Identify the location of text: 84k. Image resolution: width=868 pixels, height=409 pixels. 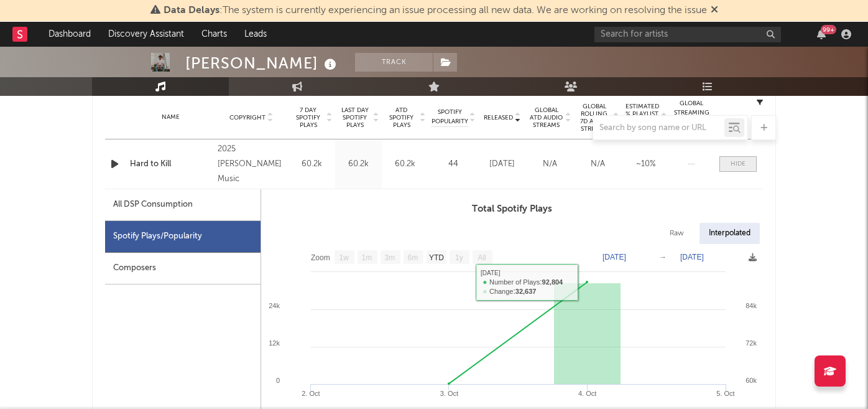
(751, 306).